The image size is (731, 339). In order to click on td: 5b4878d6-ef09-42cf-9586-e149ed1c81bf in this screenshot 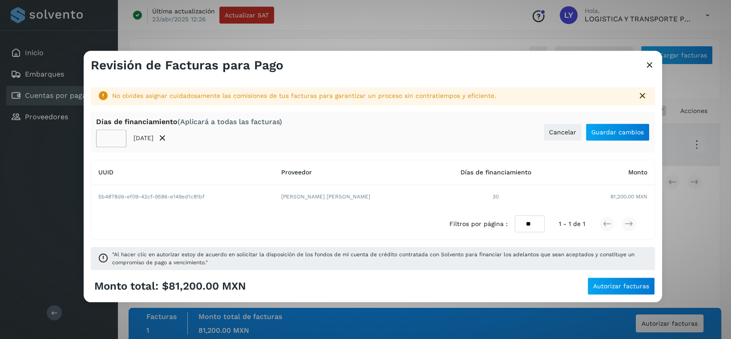, I will do `click(183, 197)`.